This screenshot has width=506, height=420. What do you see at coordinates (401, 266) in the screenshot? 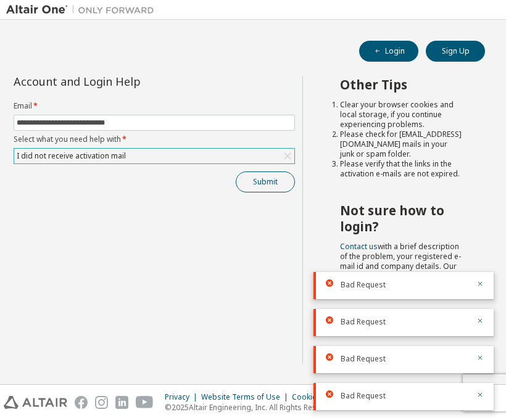
I see `span: with a brief description of the problem, your registered e-mail id and company details. Our suppo...` at bounding box center [401, 266].